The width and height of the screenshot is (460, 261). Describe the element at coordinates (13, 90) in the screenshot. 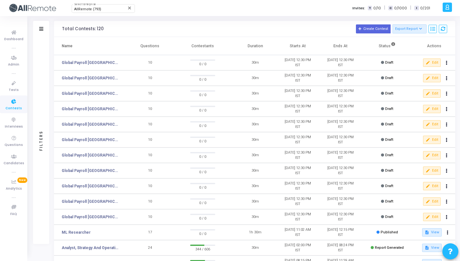

I see `span: Tests` at that location.